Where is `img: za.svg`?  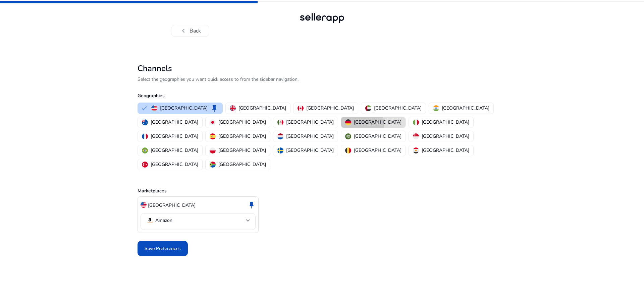 img: za.svg is located at coordinates (213, 165).